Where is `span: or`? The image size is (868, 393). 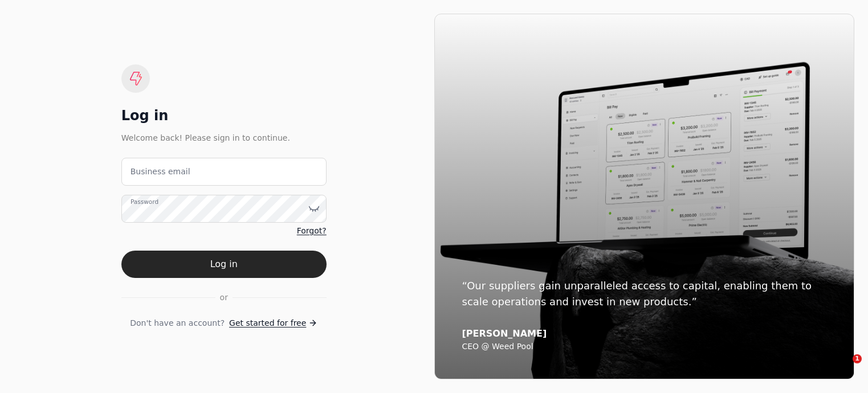
span: or is located at coordinates (224, 297).